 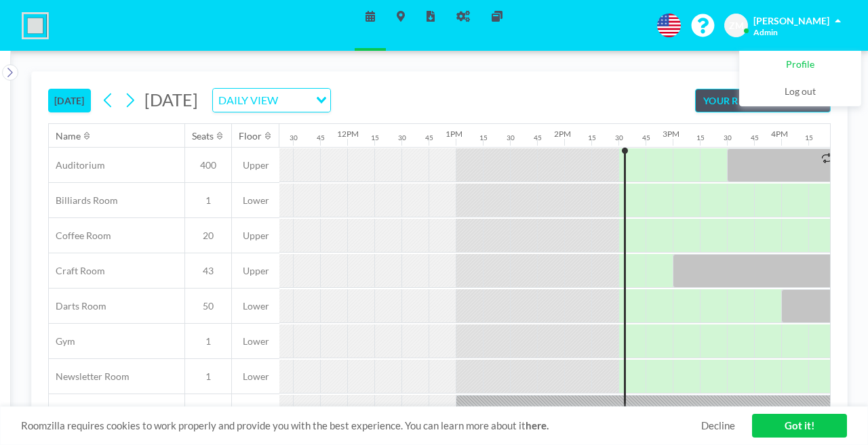 What do you see at coordinates (453, 133) in the screenshot?
I see `div: 1PM` at bounding box center [453, 133].